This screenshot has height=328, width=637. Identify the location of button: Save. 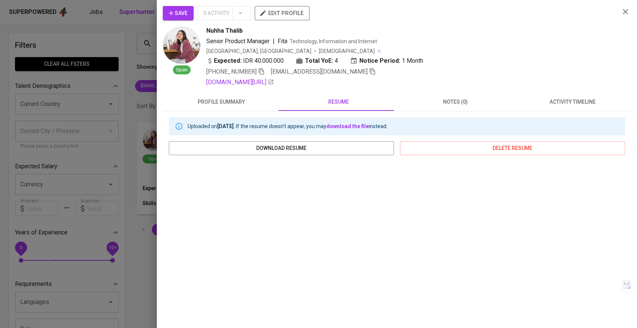
(178, 13).